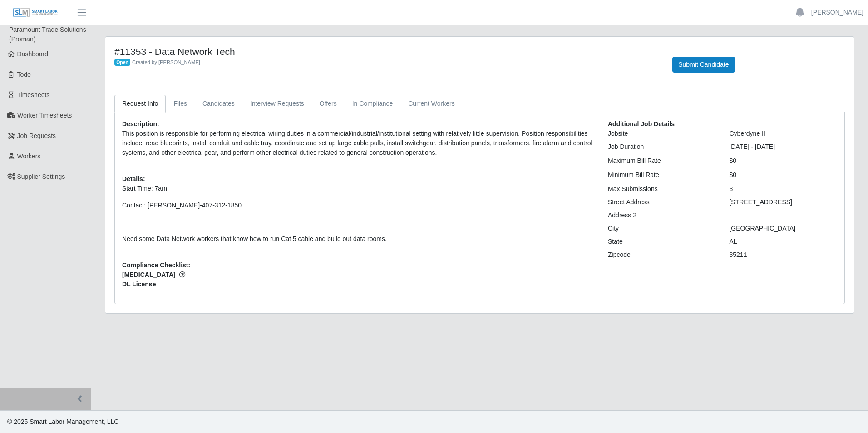 The height and width of the screenshot is (433, 868). What do you see at coordinates (42, 176) in the screenshot?
I see `span: Supplier Settings` at bounding box center [42, 176].